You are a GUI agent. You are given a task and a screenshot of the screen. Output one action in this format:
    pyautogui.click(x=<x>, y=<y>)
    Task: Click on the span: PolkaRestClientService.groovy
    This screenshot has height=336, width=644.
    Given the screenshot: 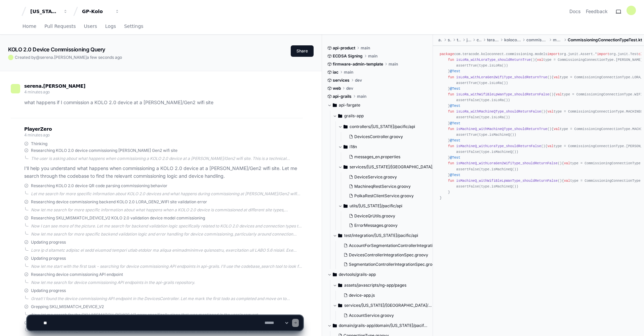 What is the action you would take?
    pyautogui.click(x=384, y=196)
    